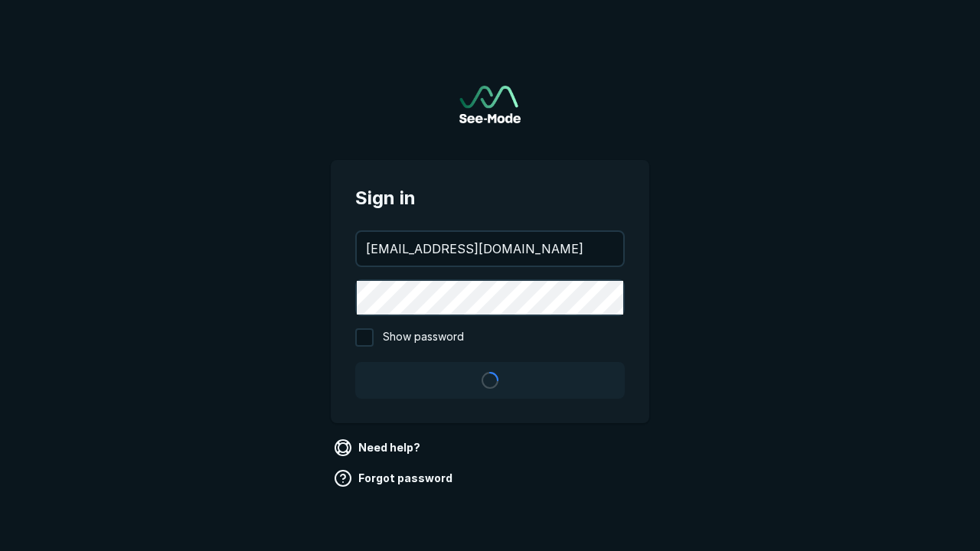  What do you see at coordinates (424, 338) in the screenshot?
I see `span: Show password` at bounding box center [424, 338].